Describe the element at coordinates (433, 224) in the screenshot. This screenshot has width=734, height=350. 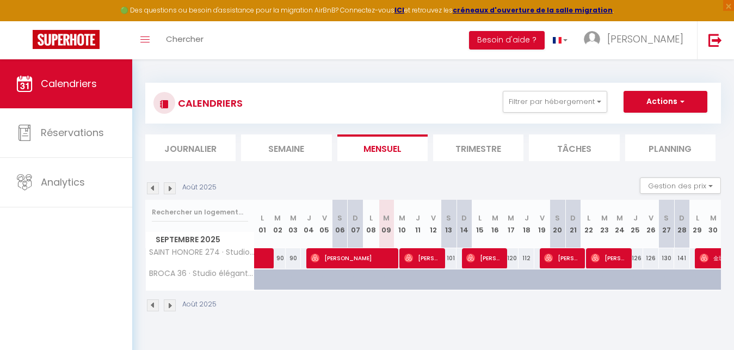
I see `th: 12` at that location.